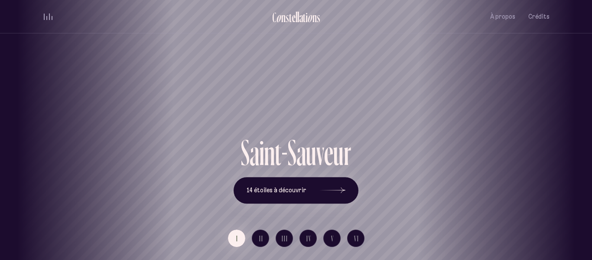  Describe the element at coordinates (260, 238) in the screenshot. I see `button: II` at that location.